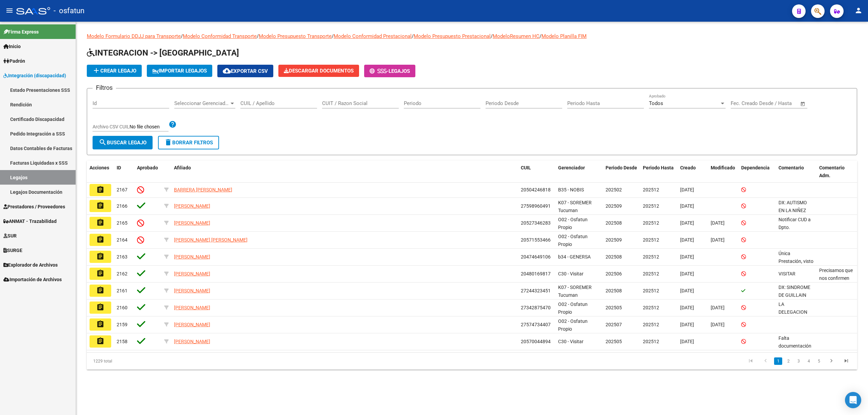  What do you see at coordinates (536, 240) in the screenshot?
I see `span: 20571553466` at bounding box center [536, 240].